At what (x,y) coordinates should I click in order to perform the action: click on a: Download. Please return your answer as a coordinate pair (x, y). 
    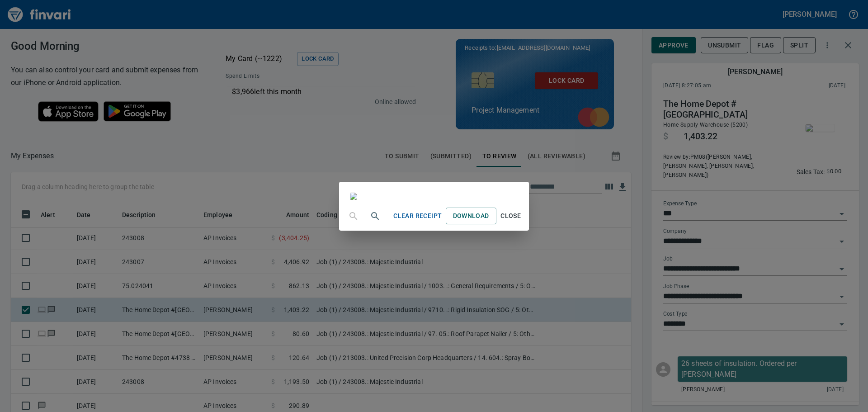
    Looking at the image, I should click on (471, 216).